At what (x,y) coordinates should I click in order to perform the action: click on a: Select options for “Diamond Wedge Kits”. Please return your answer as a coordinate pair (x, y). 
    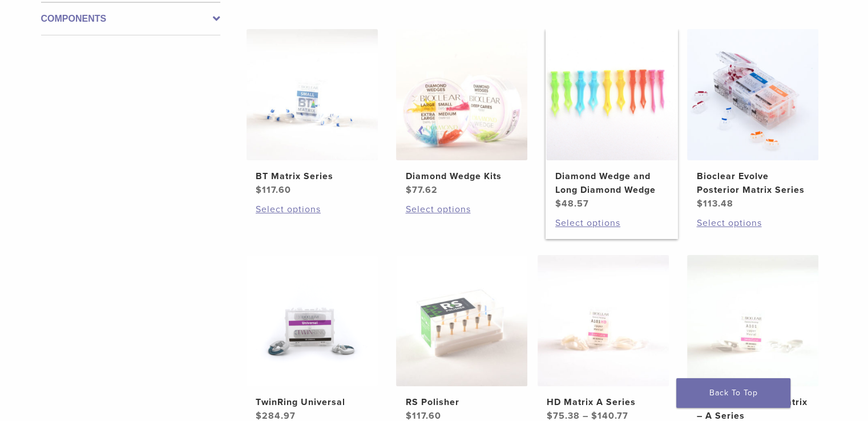
    Looking at the image, I should click on (462, 209).